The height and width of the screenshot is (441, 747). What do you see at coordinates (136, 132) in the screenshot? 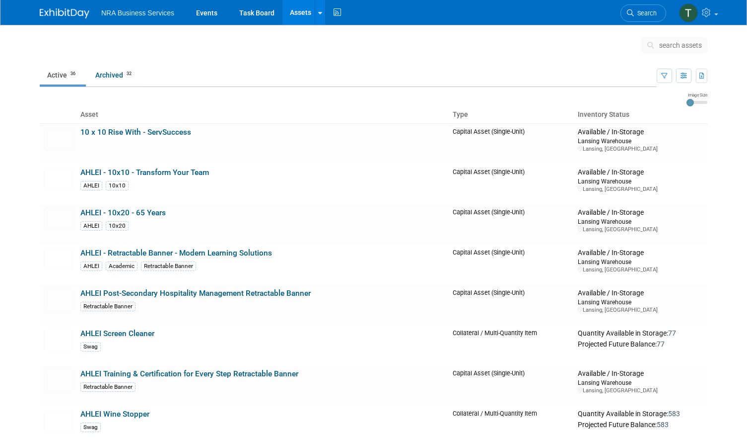
I see `a: 10 x 10 Rise With - ServSuccess` at bounding box center [136, 132].